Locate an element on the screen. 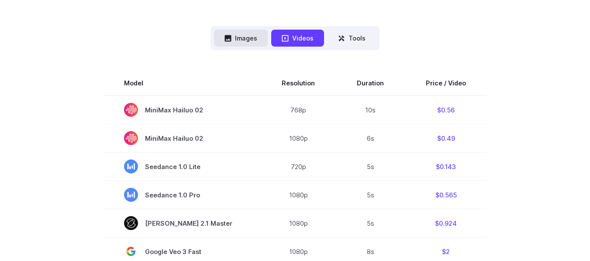 This screenshot has width=590, height=261. span: Google Veo 3 Fast is located at coordinates (182, 252).